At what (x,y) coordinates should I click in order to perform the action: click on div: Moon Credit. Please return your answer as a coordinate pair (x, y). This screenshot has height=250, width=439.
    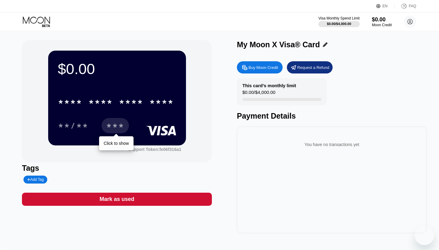
    Looking at the image, I should click on (382, 25).